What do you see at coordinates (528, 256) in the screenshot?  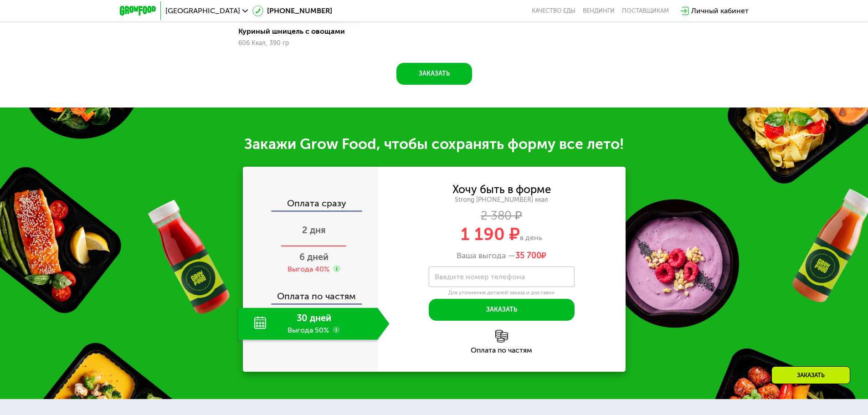 I see `span: 35 700` at bounding box center [528, 256].